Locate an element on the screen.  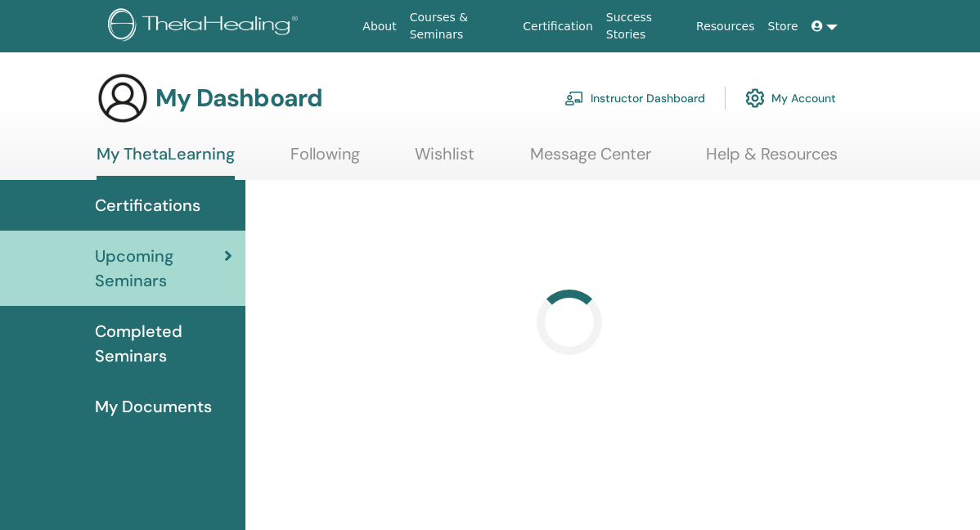
h3: My Dashboard is located at coordinates (238, 98).